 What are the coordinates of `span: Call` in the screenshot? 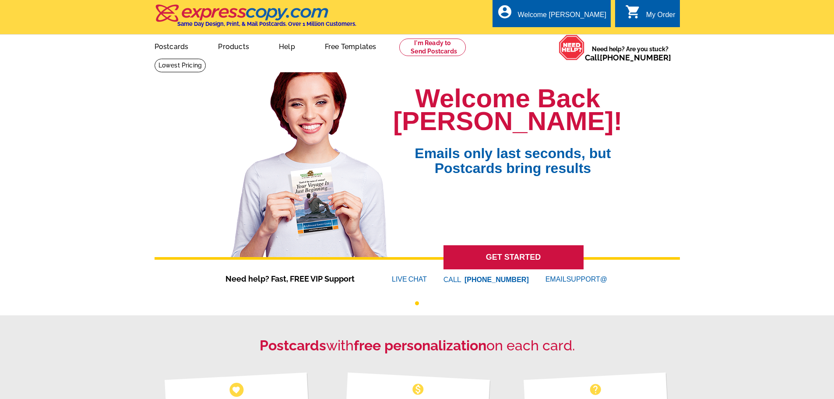 It's located at (627, 57).